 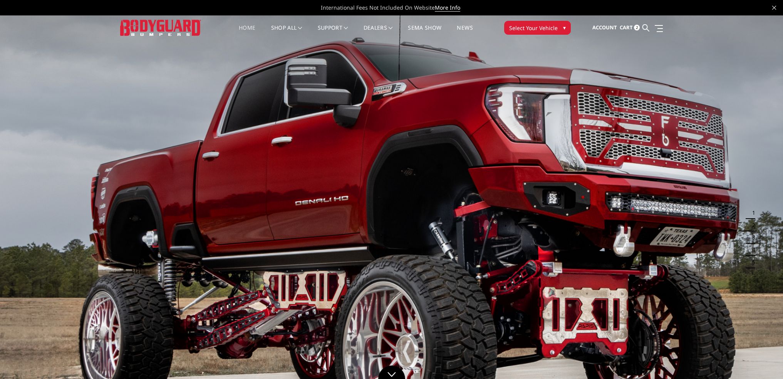 I want to click on span: 2, so click(x=637, y=27).